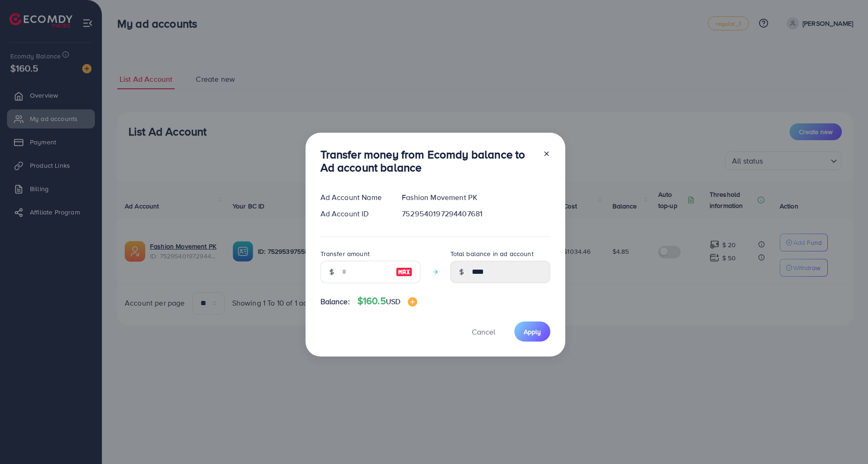 This screenshot has height=464, width=868. I want to click on button: Apply, so click(532, 331).